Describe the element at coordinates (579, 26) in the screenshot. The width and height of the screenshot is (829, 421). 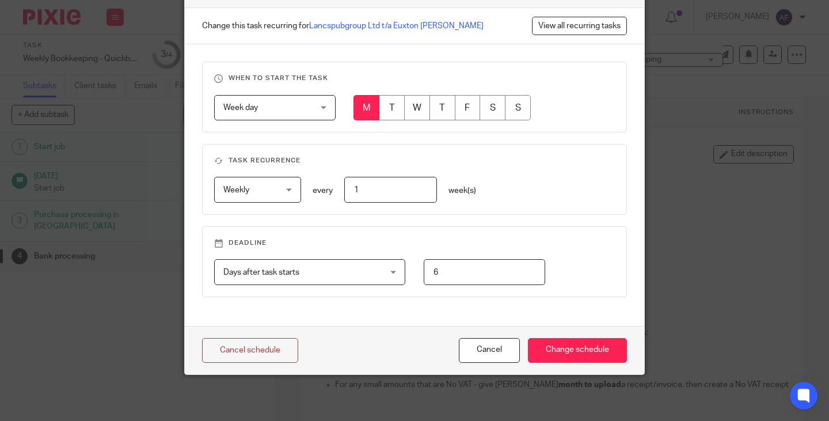
I see `a: View all recurring tasks` at that location.